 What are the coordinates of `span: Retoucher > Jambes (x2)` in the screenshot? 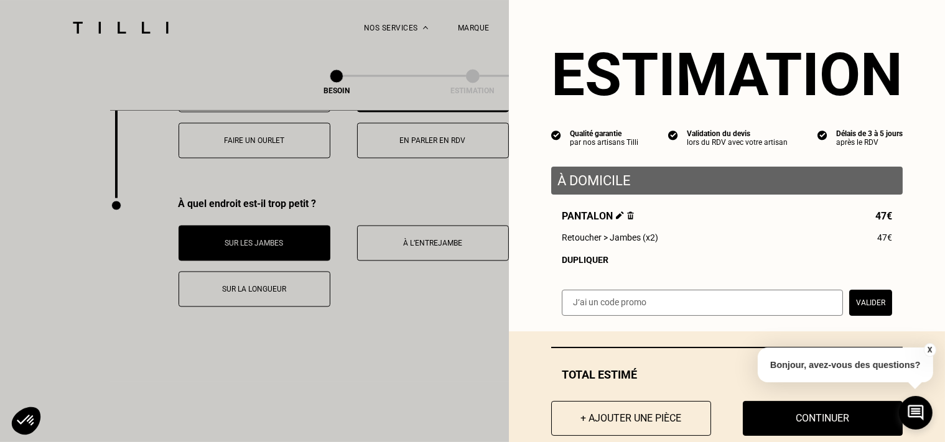 It's located at (610, 238).